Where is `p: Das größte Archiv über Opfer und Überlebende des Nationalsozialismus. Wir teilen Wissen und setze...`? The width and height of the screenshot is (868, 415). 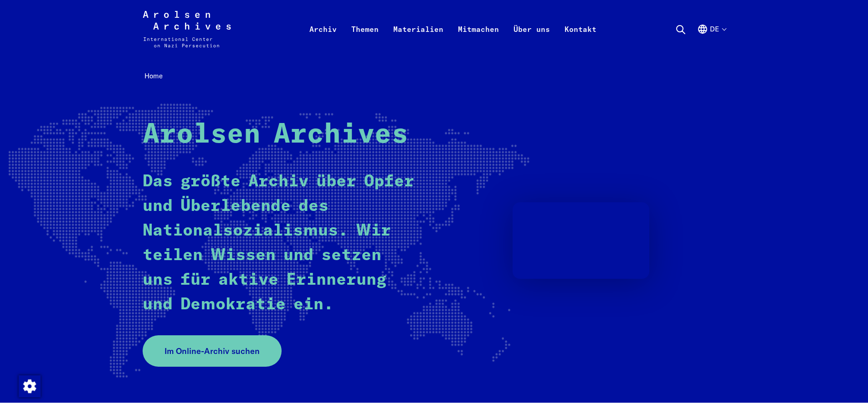
p: Das größte Archiv über Opfer und Überlebende des Nationalsozialismus. Wir teilen Wissen und setze... is located at coordinates (280, 243).